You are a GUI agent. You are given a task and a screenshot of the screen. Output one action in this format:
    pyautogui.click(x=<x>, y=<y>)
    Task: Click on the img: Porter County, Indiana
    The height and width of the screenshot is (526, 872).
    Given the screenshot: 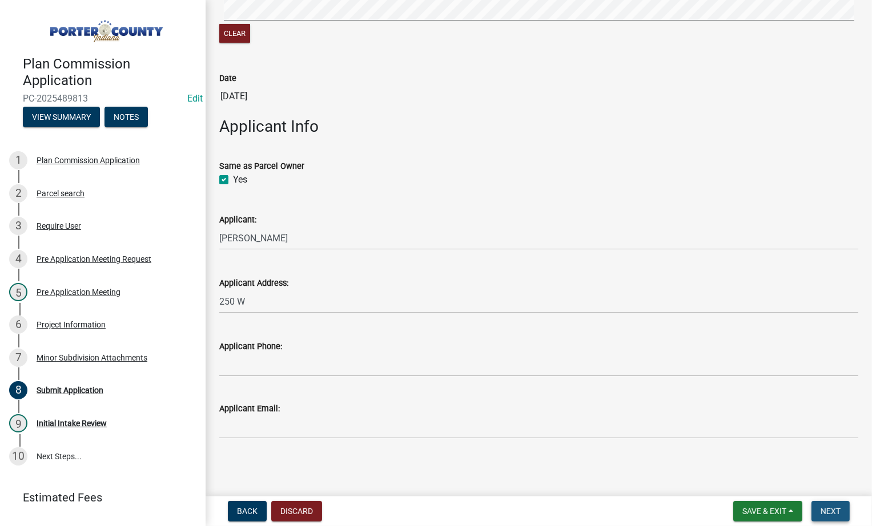 What is the action you would take?
    pyautogui.click(x=105, y=28)
    